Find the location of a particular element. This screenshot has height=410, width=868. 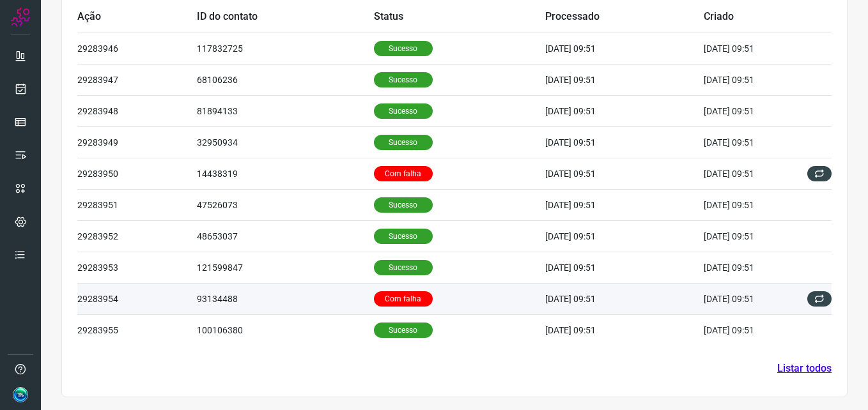

td: 29283948 is located at coordinates (137, 111).